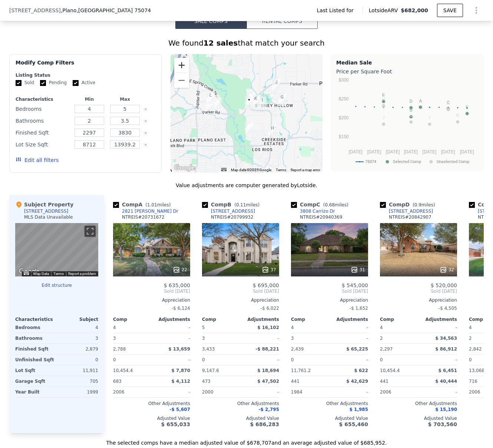  Describe the element at coordinates (220, 43) in the screenshot. I see `strong: 12 sales` at that location.